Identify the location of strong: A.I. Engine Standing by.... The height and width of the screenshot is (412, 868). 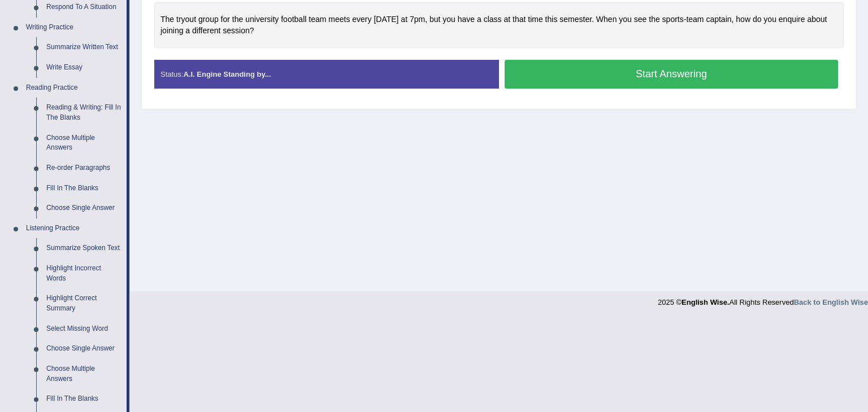
(226, 74).